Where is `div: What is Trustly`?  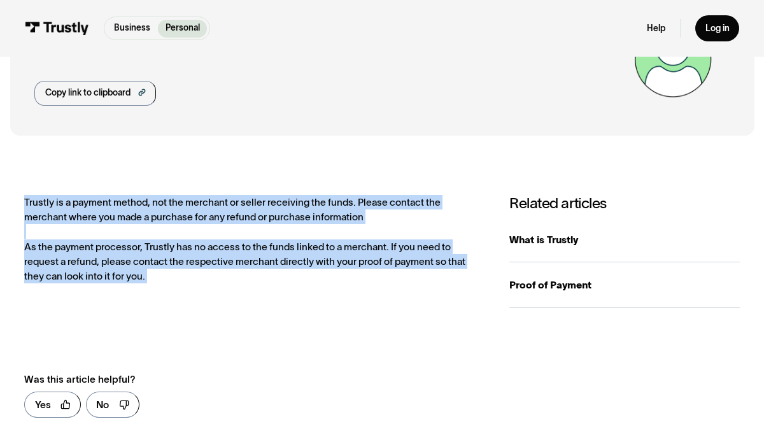
div: What is Trustly is located at coordinates (625, 240).